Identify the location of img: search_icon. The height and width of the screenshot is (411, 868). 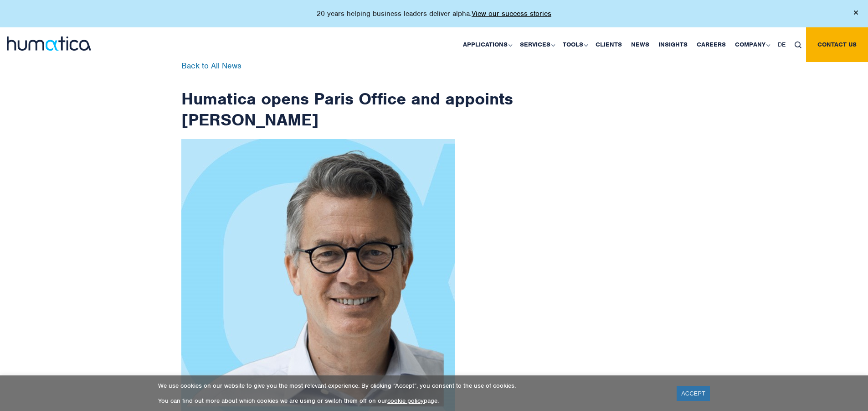
(798, 45).